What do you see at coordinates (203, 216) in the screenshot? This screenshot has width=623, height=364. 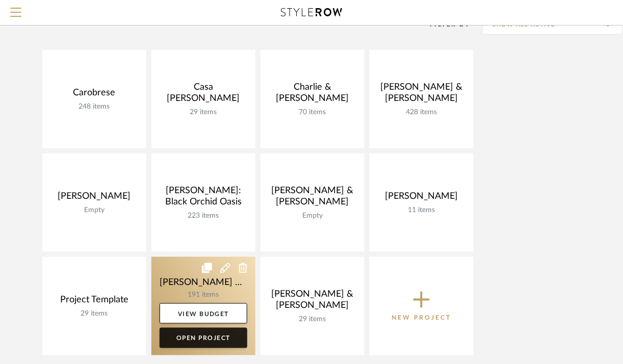 I see `div: 223 items` at bounding box center [203, 216].